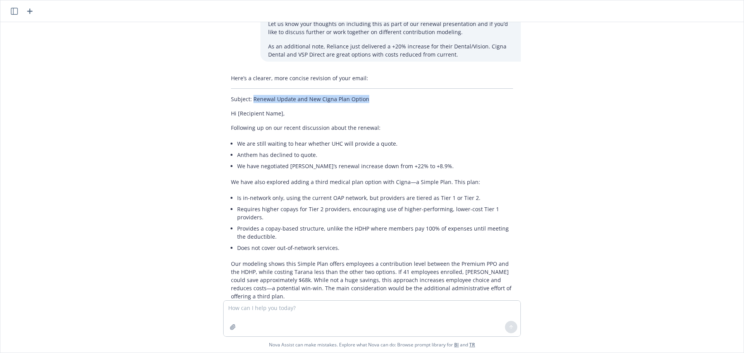  I want to click on p: Our modeling shows this Simple Plan offers employees a contribution level between the Premium PPO..., so click(372, 280).